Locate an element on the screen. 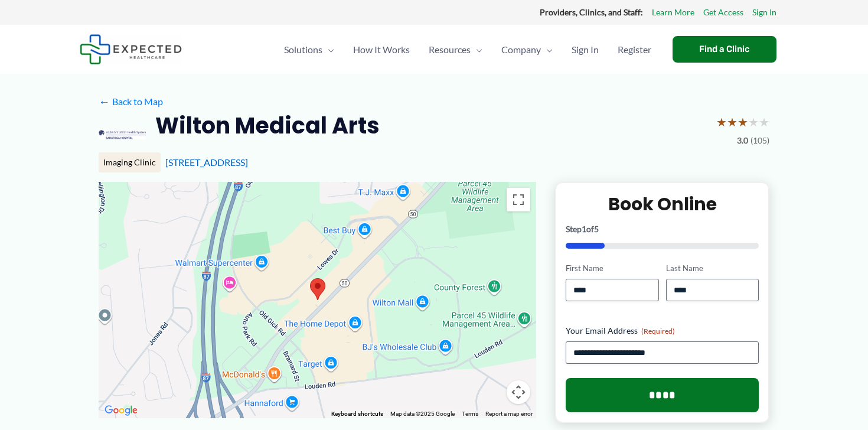  a: CompanyMenu Toggle is located at coordinates (527, 49).